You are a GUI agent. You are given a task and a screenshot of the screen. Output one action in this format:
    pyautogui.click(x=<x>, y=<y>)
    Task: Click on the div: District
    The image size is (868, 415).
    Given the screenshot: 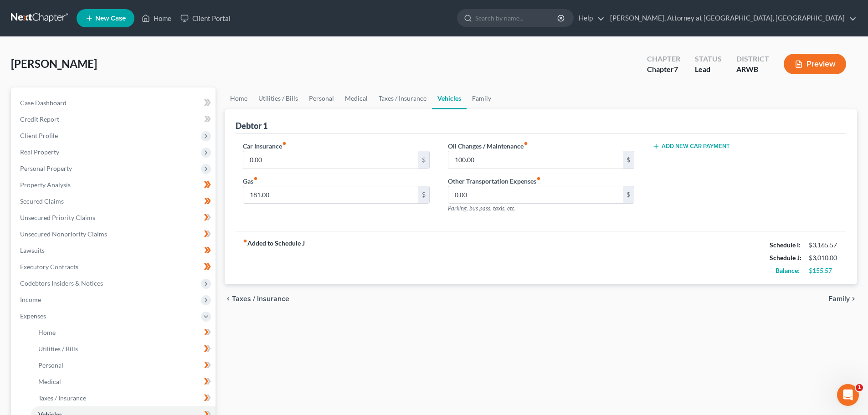 What is the action you would take?
    pyautogui.click(x=753, y=59)
    